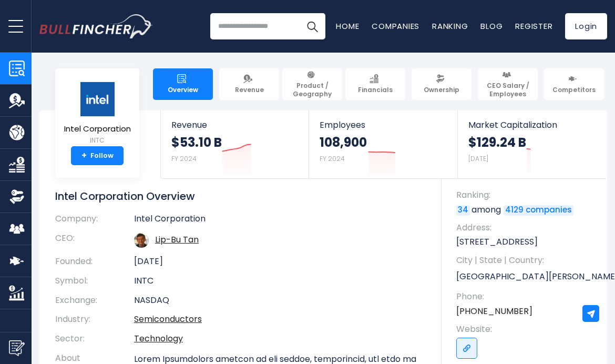 The height and width of the screenshot is (364, 615). Describe the element at coordinates (574, 84) in the screenshot. I see `a: Competitors` at that location.